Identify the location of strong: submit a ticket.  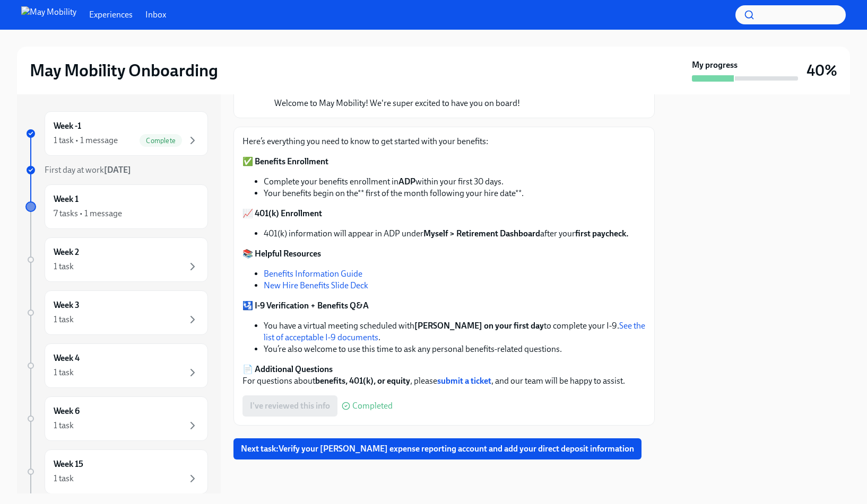
(464, 381).